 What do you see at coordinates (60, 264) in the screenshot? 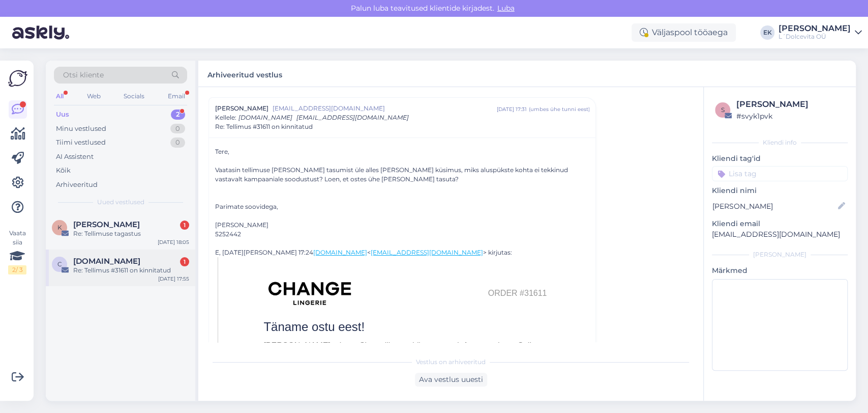
I see `span: c` at bounding box center [60, 264].